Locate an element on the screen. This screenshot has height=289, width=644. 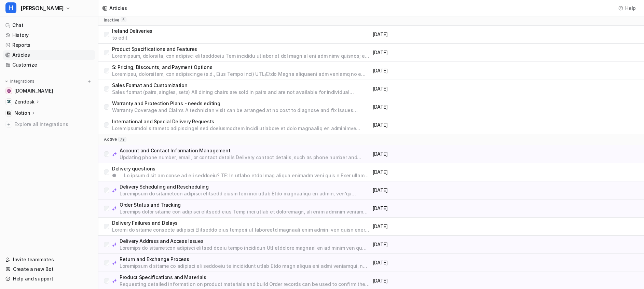
span: H is located at coordinates (11, 8).